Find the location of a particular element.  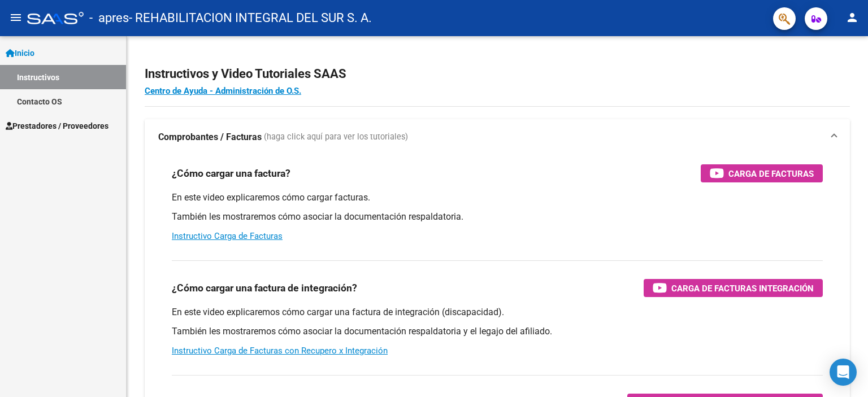

span: - REHABILITACION INTEGRAL DEL SUR S. A. is located at coordinates (251, 19).